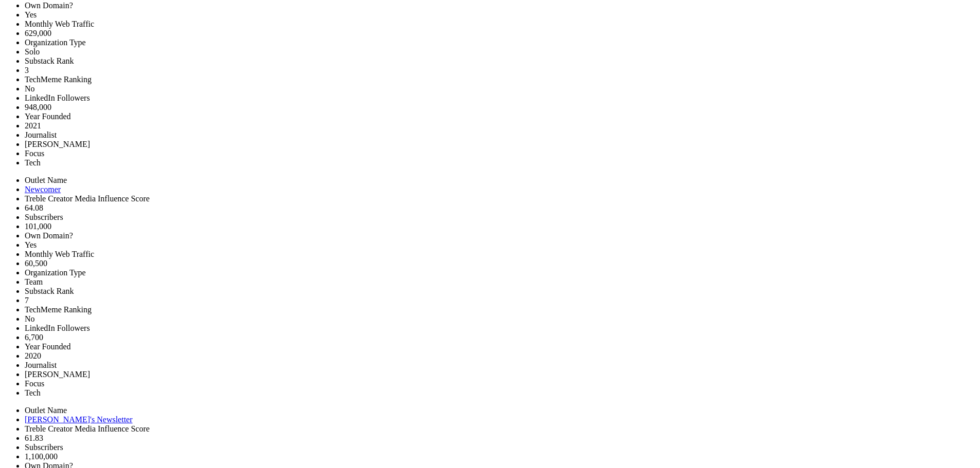 This screenshot has width=980, height=468. Describe the element at coordinates (500, 356) in the screenshot. I see `li: 2020` at that location.